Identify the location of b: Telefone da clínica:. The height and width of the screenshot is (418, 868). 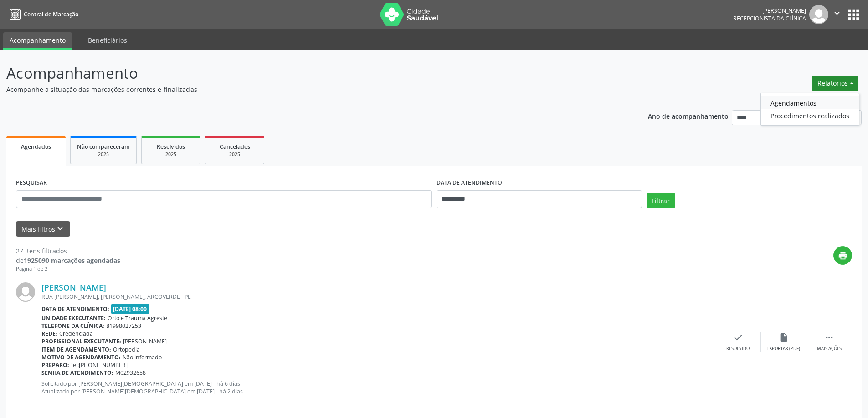
(73, 326).